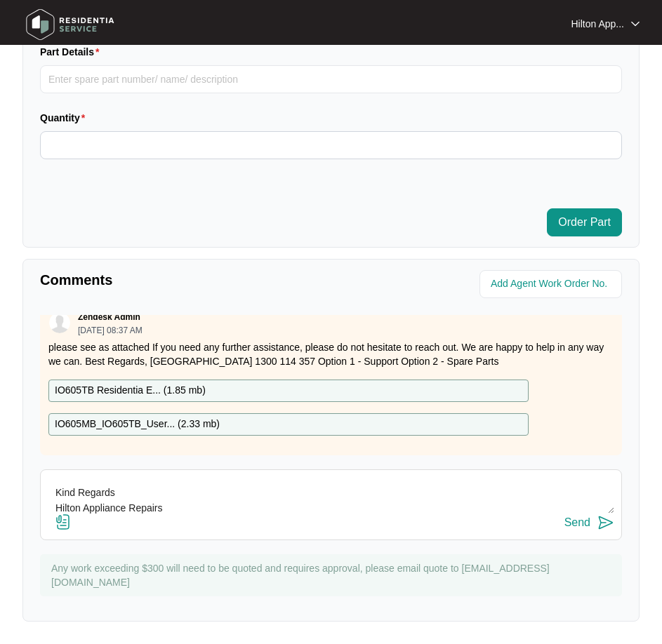  I want to click on p: please see as attached If you need any further assistance, please do not hesitate to reach out. W..., so click(331, 354).